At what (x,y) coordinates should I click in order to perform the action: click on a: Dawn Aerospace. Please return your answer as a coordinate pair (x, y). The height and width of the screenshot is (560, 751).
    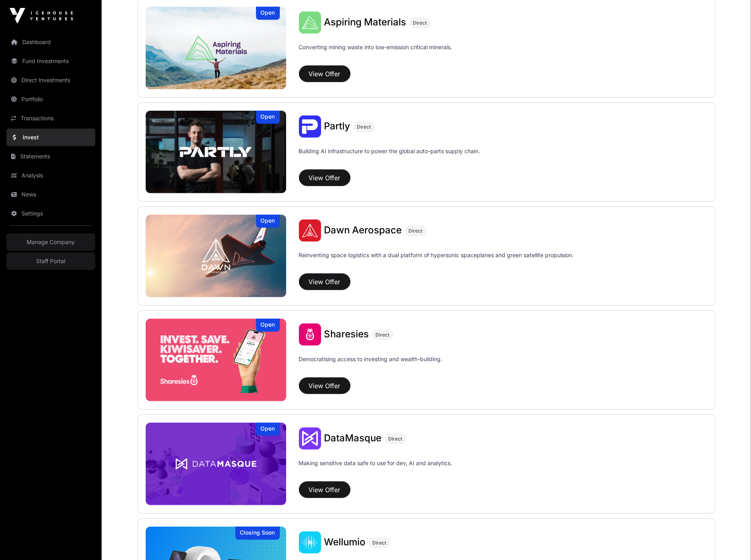
    Looking at the image, I should click on (363, 230).